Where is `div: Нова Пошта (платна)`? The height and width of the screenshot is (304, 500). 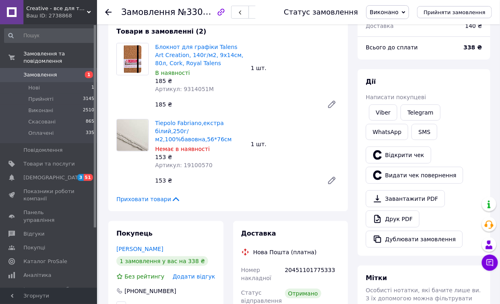
div: Нова Пошта (платна) is located at coordinates (285, 252).